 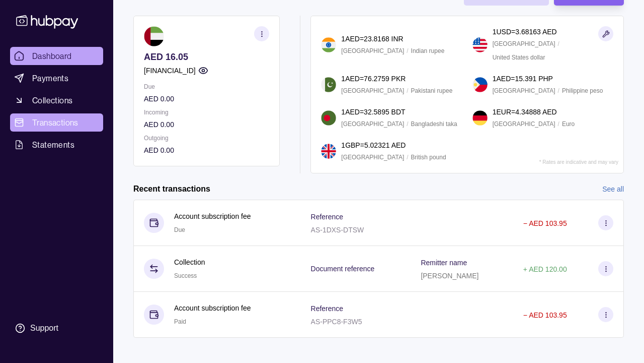 What do you see at coordinates (373, 79) in the screenshot?
I see `p: 1 AED = 76.2759 PKR` at bounding box center [373, 79].